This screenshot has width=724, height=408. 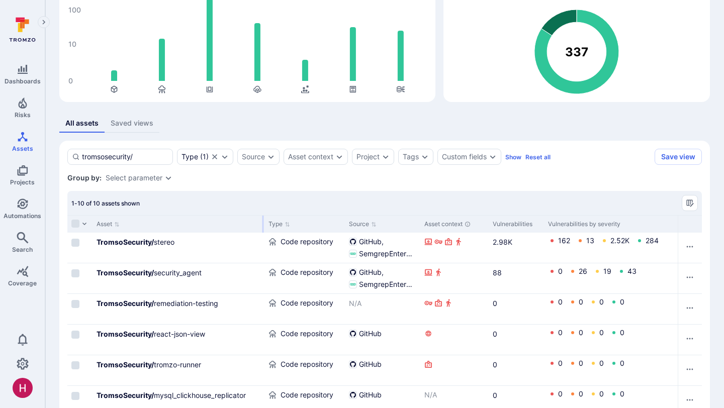 I want to click on text: 337, so click(x=577, y=52).